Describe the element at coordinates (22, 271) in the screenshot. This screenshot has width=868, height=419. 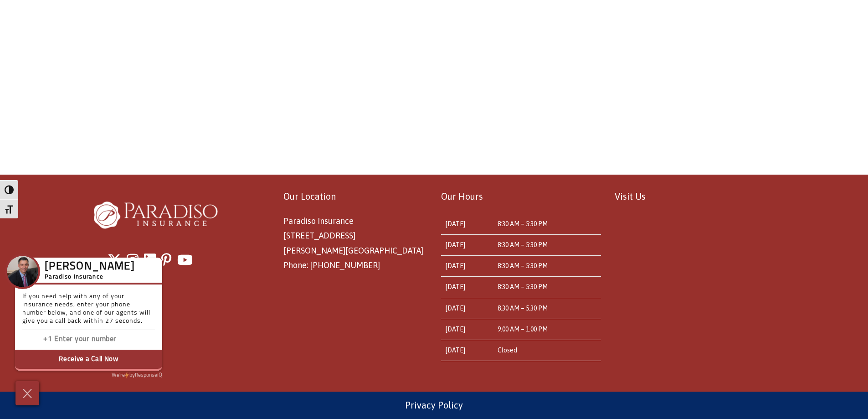
I see `img: Company Icon` at that location.